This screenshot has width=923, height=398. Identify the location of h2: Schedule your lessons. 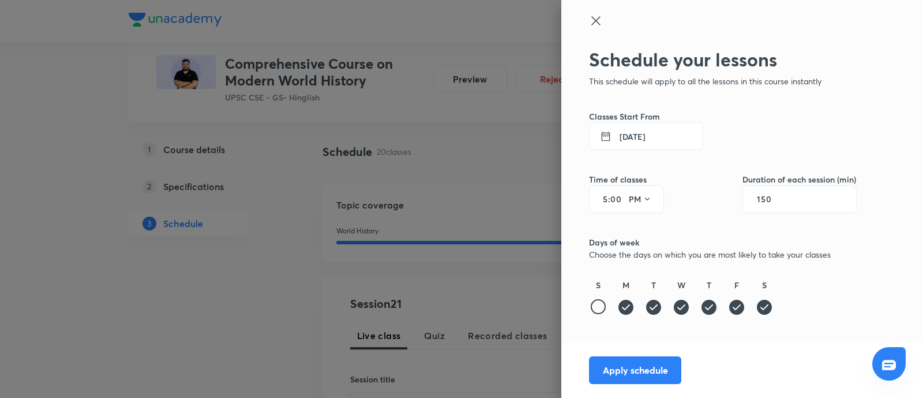
(723, 59).